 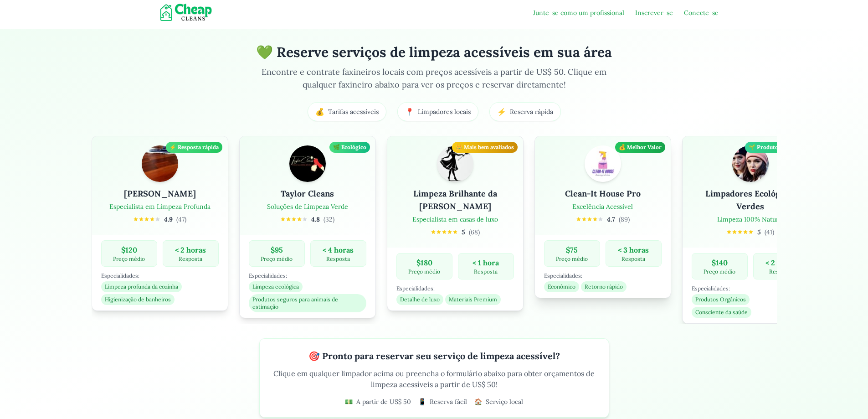 What do you see at coordinates (579, 13) in the screenshot?
I see `a: Junte-se como um profissional` at bounding box center [579, 13].